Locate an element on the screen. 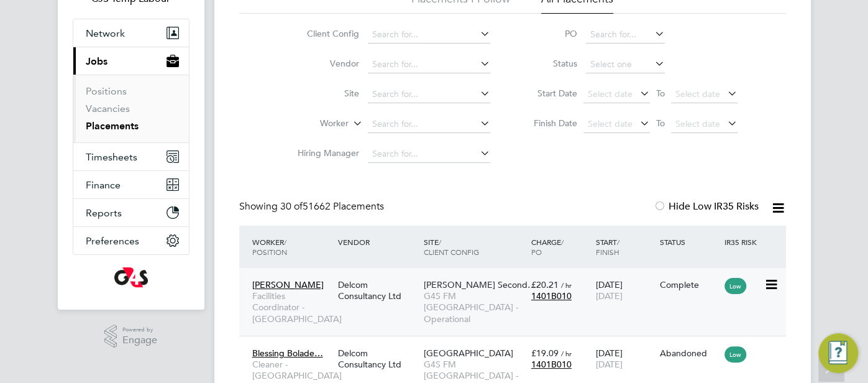 The width and height of the screenshot is (868, 383). span: Finance is located at coordinates (103, 184).